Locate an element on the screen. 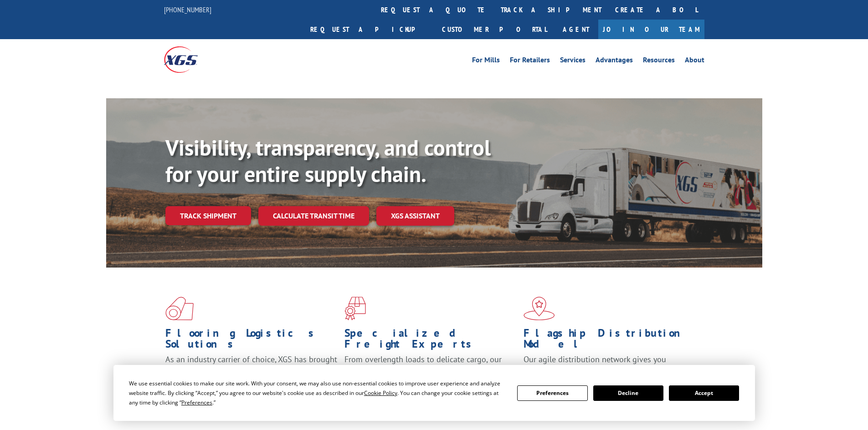  b: Visibility, transparency, and control for your entire supply chain. is located at coordinates (328, 161).